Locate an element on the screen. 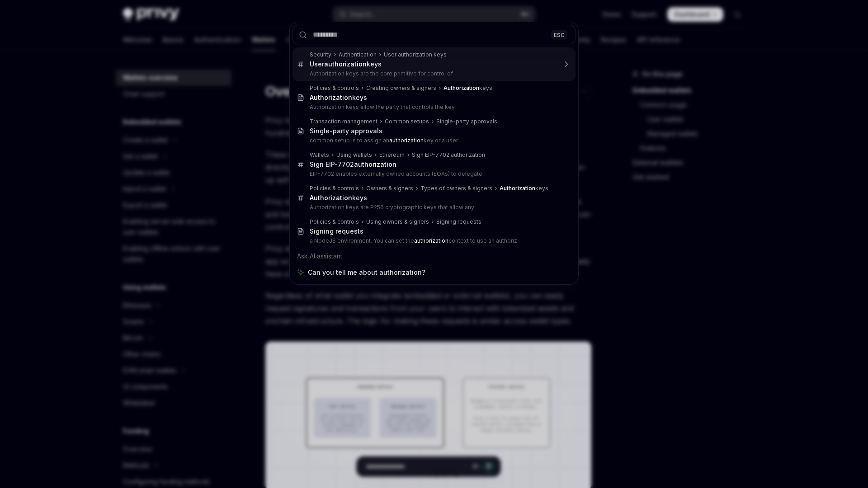  p: Authorization keys are the core primitive for control of is located at coordinates (433, 73).